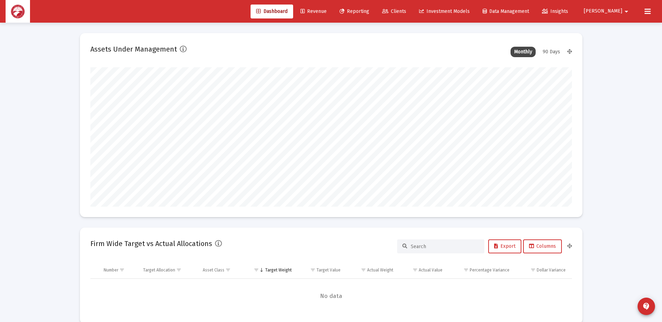 The width and height of the screenshot is (662, 322). Describe the element at coordinates (626, 12) in the screenshot. I see `mat-icon: arrow_drop_down` at that location.